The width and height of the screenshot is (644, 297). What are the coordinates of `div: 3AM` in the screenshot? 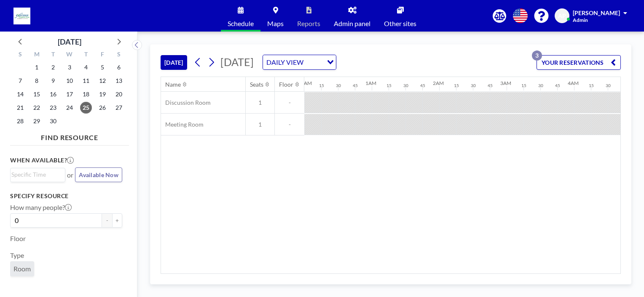 It's located at (506, 83).